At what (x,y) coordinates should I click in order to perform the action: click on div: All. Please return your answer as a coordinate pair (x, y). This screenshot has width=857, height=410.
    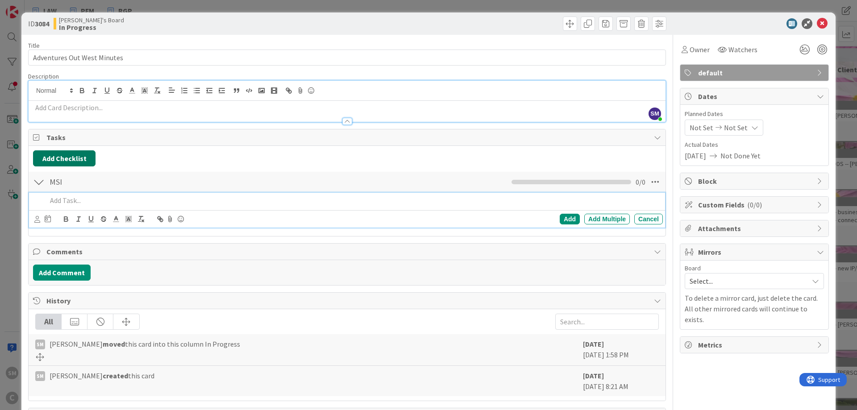
    Looking at the image, I should click on (49, 322).